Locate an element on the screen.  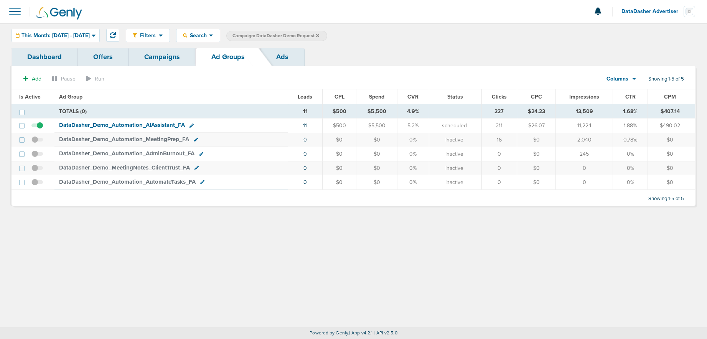
td: 11,224 is located at coordinates (584, 125).